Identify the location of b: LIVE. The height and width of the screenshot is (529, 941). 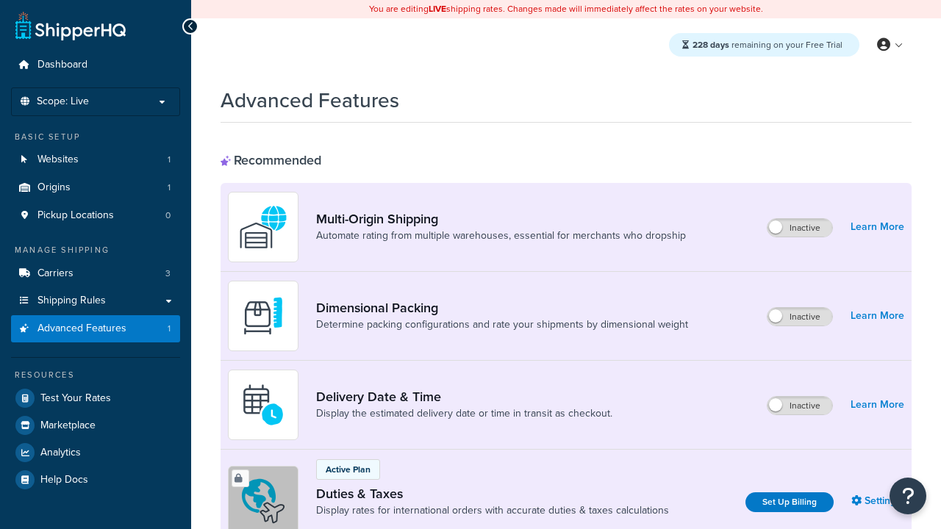
(437, 9).